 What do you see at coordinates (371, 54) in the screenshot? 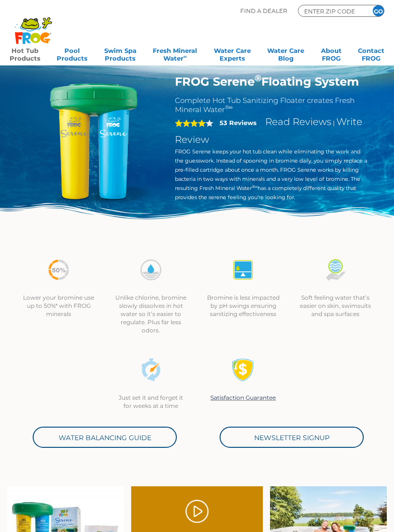
I see `a: ContactFROG` at bounding box center [371, 54].